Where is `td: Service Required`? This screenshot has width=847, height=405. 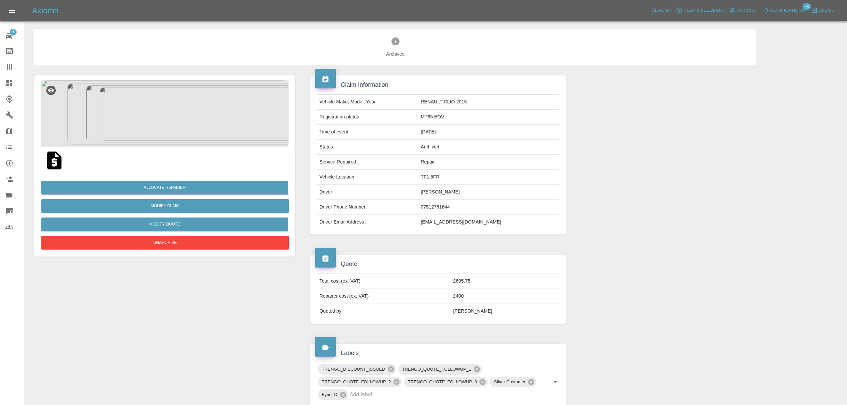
td: Service Required is located at coordinates (368, 162).